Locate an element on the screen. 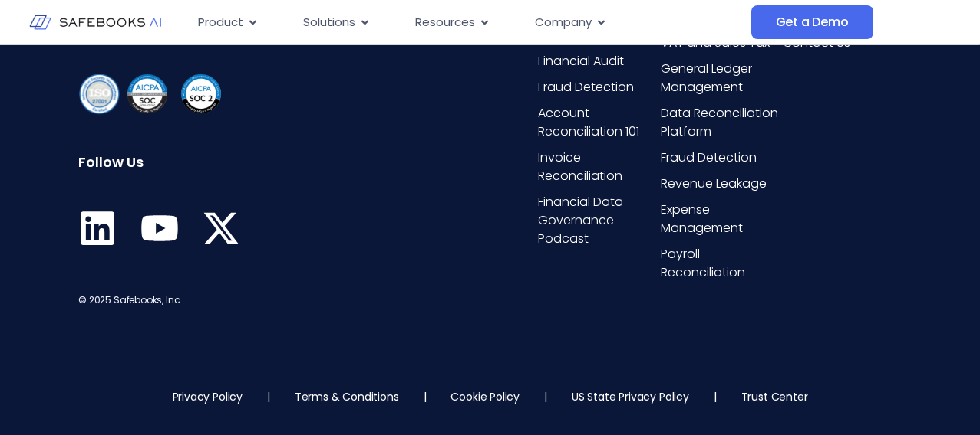 The width and height of the screenshot is (980, 435). a: Get a Demo is located at coordinates (812, 22).